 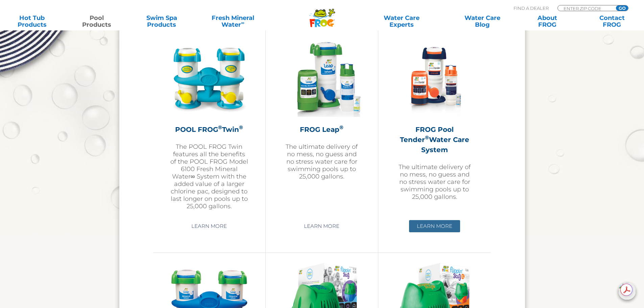 What do you see at coordinates (435, 140) in the screenshot?
I see `h2: FROG Pool Tender Water Care System` at bounding box center [435, 140].